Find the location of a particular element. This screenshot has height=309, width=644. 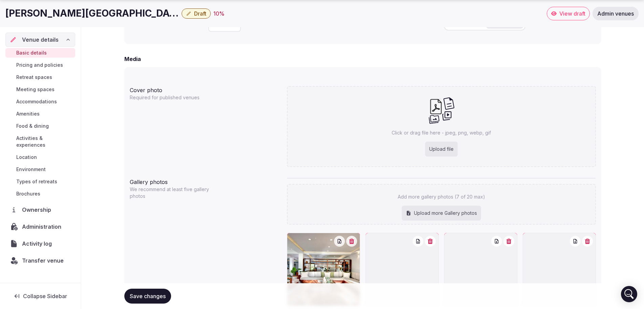

span: Accommodations is located at coordinates (36, 102).